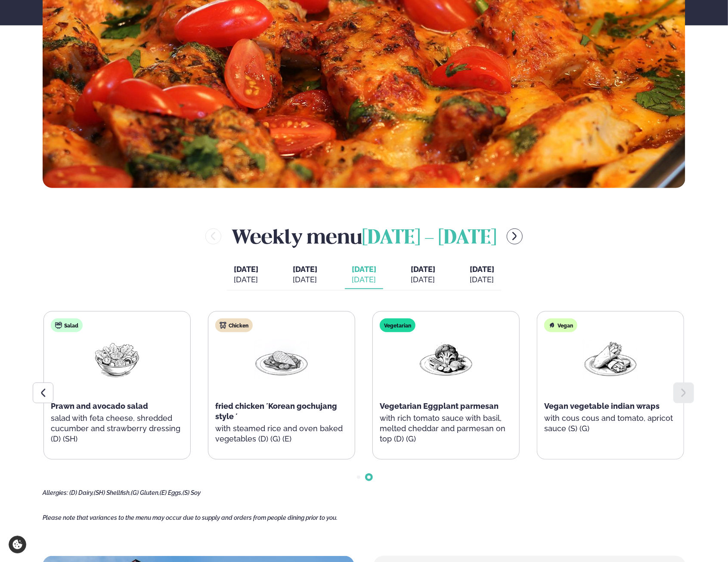 Image resolution: width=728 pixels, height=562 pixels. I want to click on div: Chicken, so click(234, 325).